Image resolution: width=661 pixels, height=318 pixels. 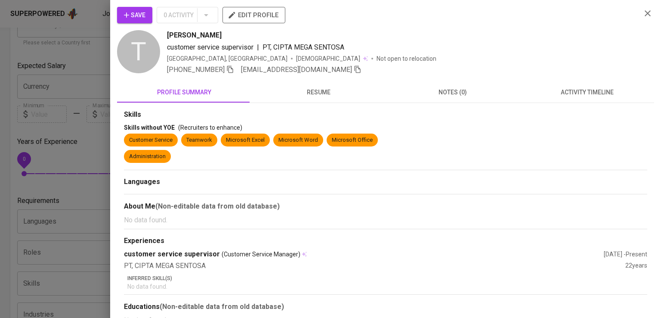 I want to click on div: Experiences, so click(x=386, y=241).